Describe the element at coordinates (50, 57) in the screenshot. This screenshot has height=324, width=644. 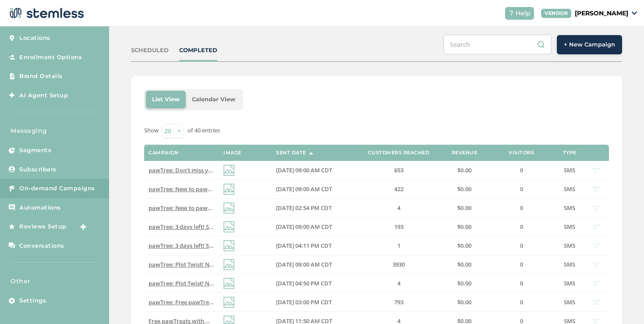
I see `span: Enrollment Options` at that location.